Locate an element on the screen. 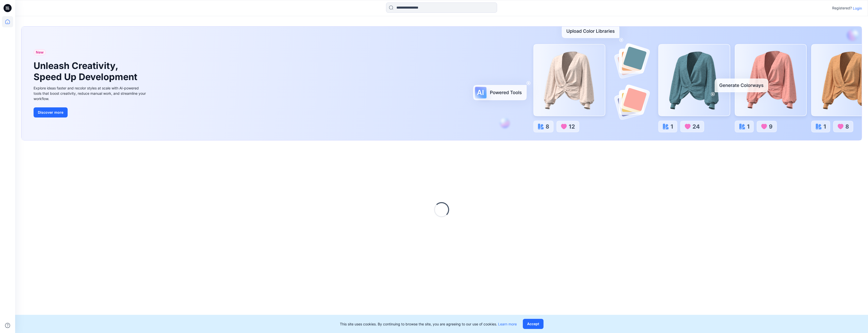  p: Login is located at coordinates (857, 8).